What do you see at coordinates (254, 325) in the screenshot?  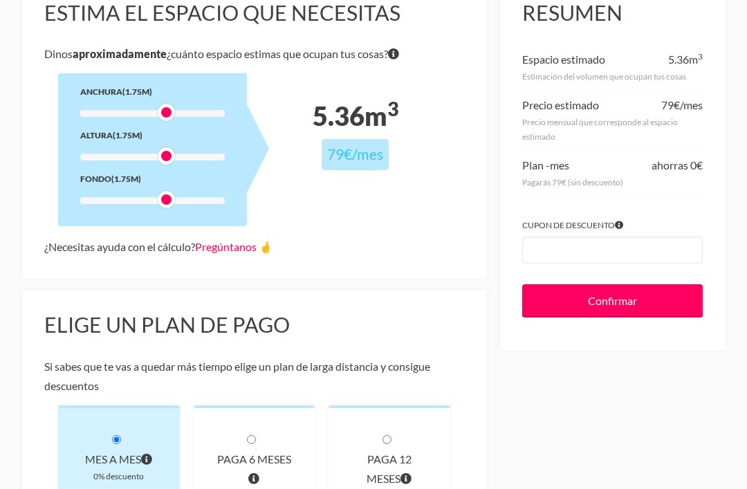 I see `h3: Elige un plan de pago` at bounding box center [254, 325].